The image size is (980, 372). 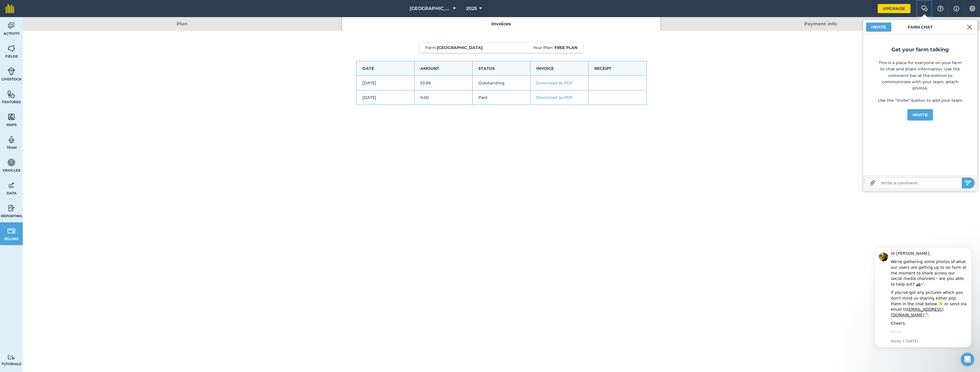 I want to click on div: Cheers,, so click(x=63, y=81).